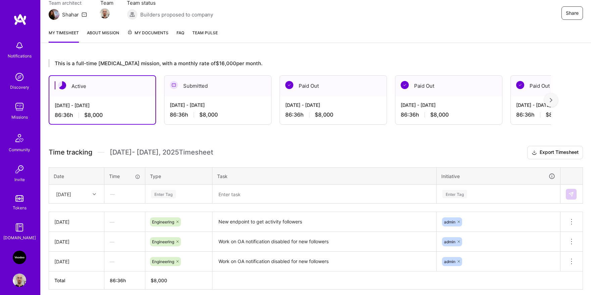  Describe the element at coordinates (179, 280) in the screenshot. I see `th: $8,000` at that location.